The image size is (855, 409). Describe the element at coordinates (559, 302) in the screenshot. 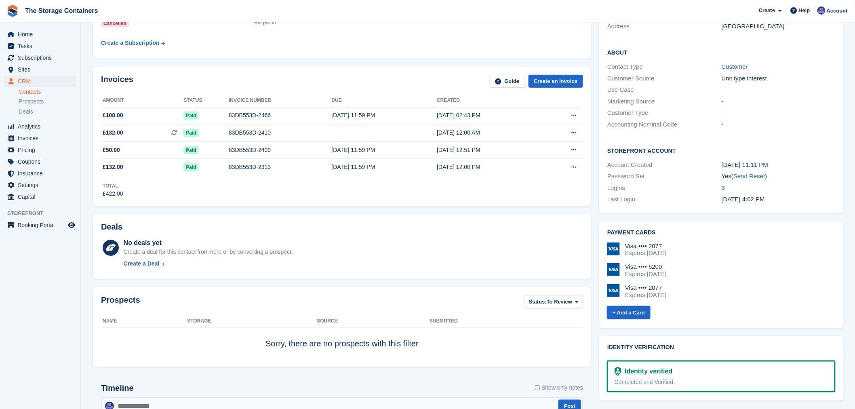

I see `span: To Review` at that location.